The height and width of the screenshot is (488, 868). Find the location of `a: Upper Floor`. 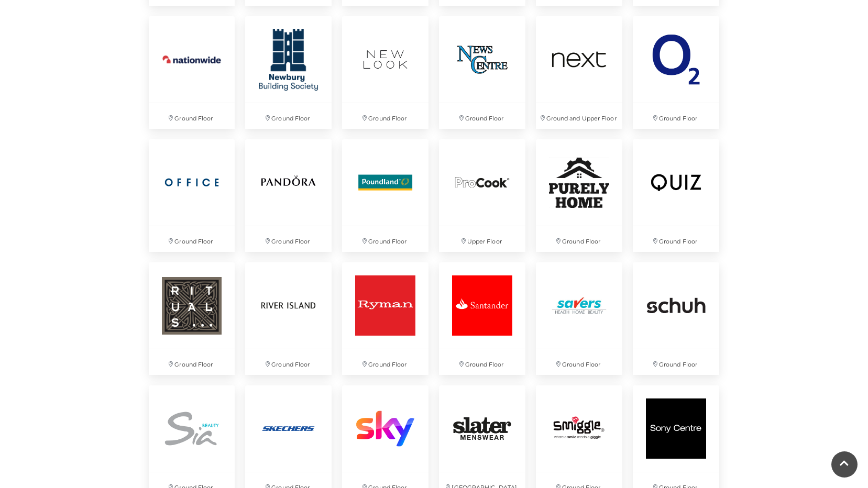

a: Upper Floor is located at coordinates (482, 196).